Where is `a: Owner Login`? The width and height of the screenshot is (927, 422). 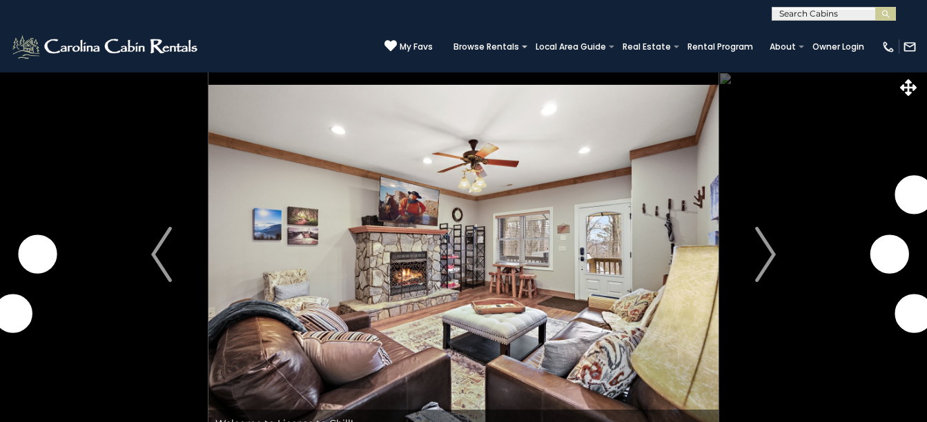 a: Owner Login is located at coordinates (838, 47).